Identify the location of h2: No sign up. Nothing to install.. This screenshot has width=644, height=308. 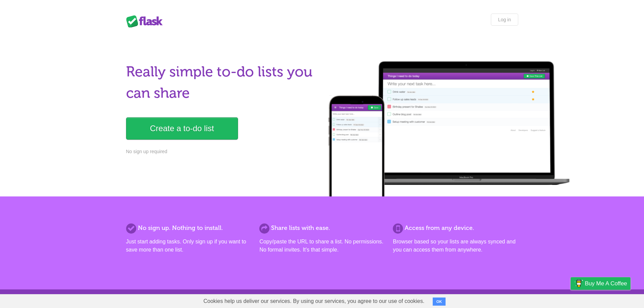
(189, 228).